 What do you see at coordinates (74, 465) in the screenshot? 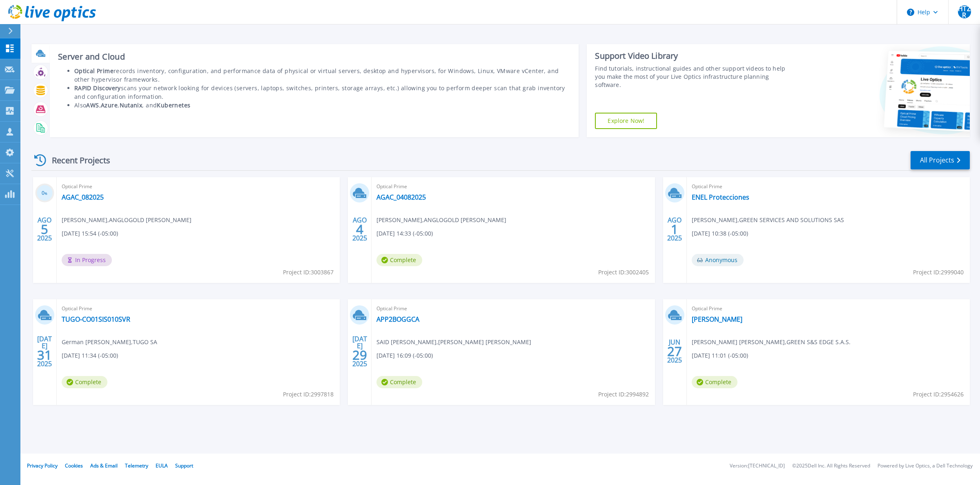
I see `a: Cookies` at bounding box center [74, 465].